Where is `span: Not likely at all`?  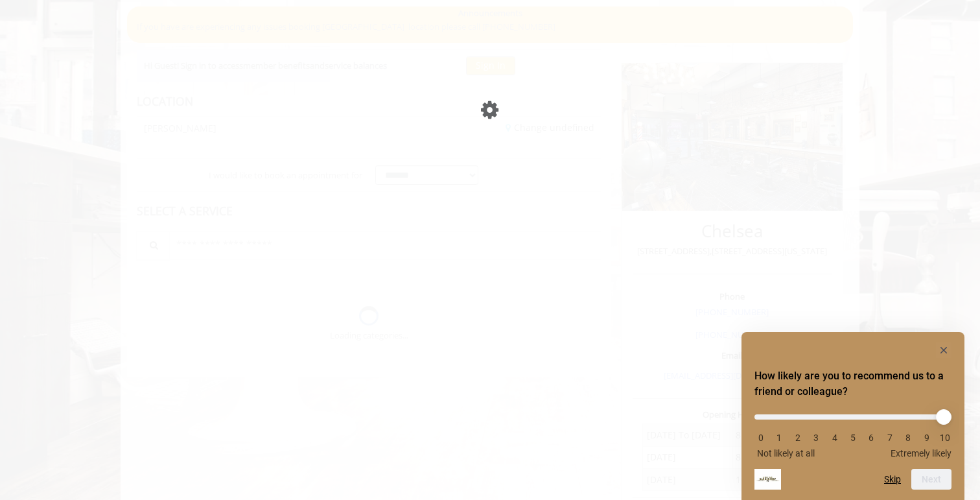 span: Not likely at all is located at coordinates (786, 453).